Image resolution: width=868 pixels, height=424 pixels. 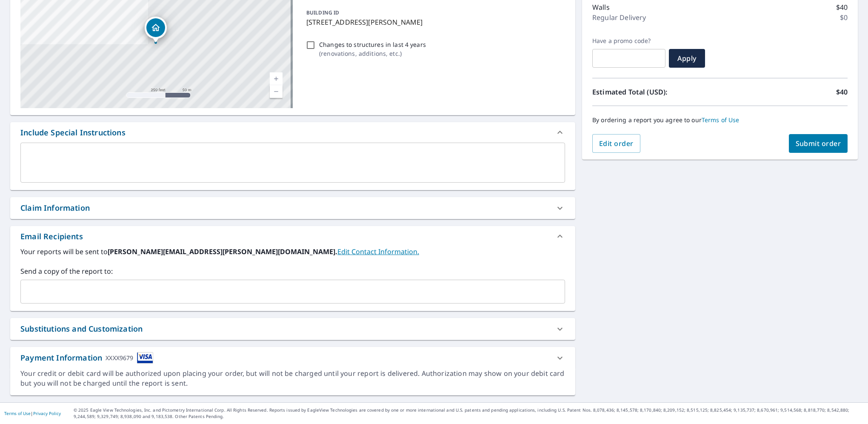 I want to click on div: XXXX9679, so click(x=119, y=357).